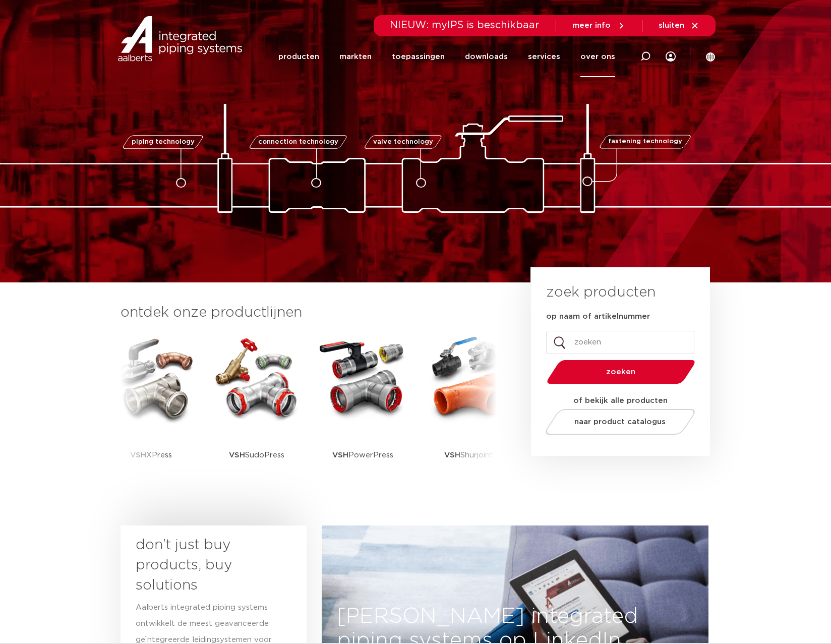  Describe the element at coordinates (620, 342) in the screenshot. I see `input: zoeken` at that location.